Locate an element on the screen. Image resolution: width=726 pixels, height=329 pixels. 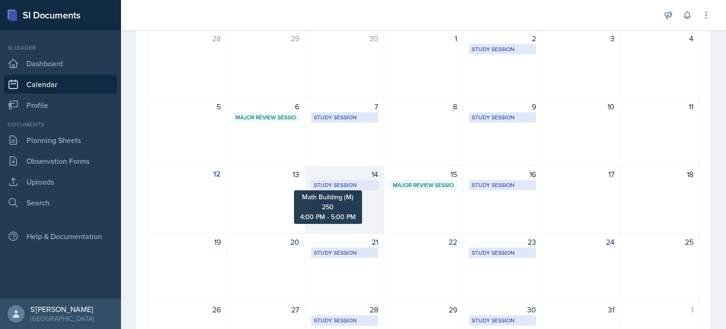
div: 20 is located at coordinates (266, 242).